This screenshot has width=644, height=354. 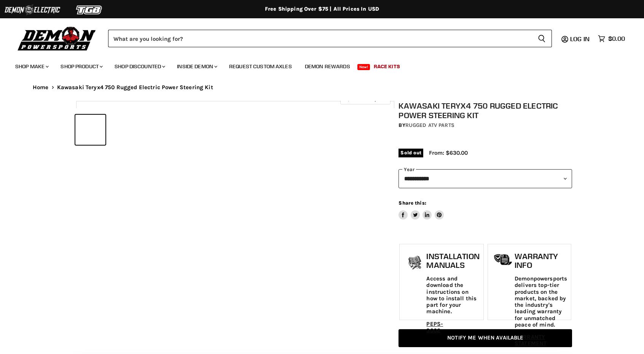 What do you see at coordinates (387, 66) in the screenshot?
I see `a: Race Kits` at bounding box center [387, 66].